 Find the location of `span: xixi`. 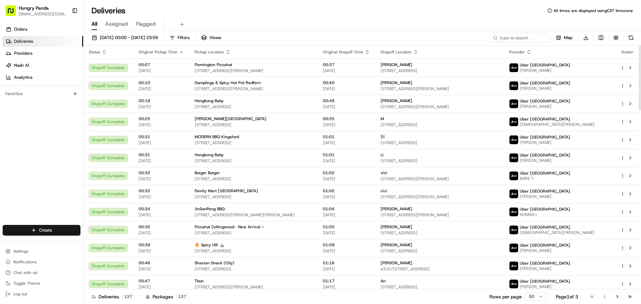

span: xixi is located at coordinates (384, 173).